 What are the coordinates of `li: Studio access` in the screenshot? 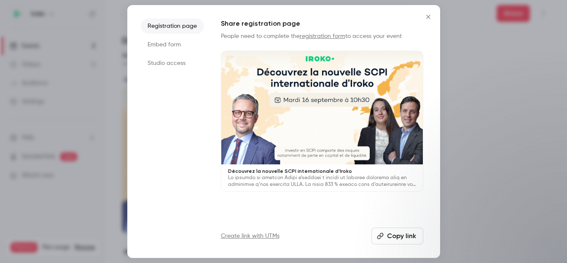 It's located at (172, 63).